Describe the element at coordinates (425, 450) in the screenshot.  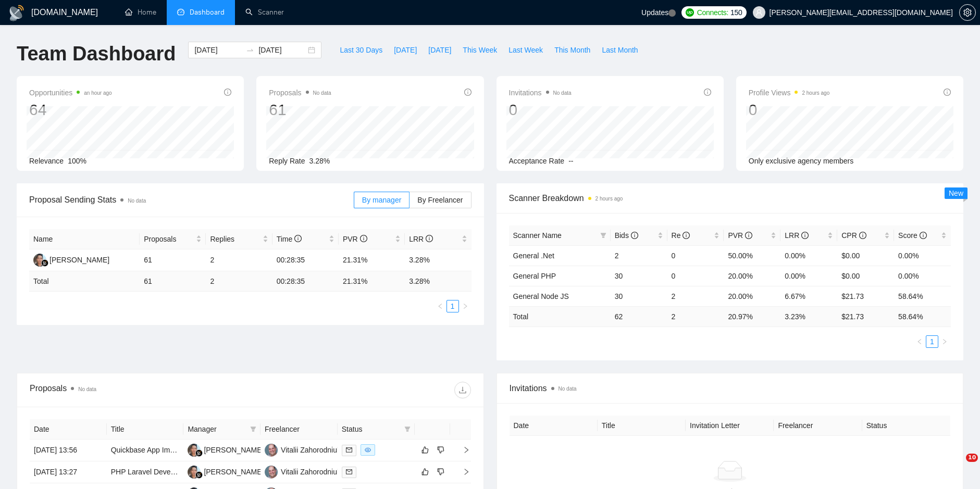
I see `button: like` at that location.